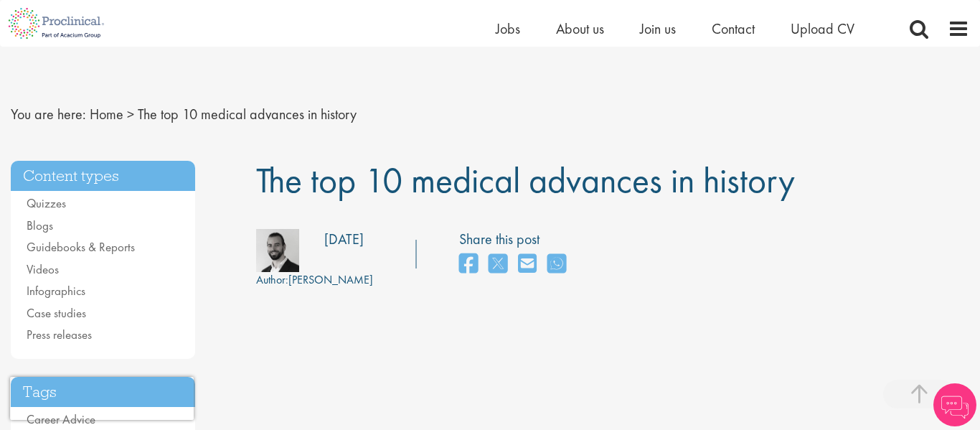  Describe the element at coordinates (658, 29) in the screenshot. I see `span: Join us` at that location.